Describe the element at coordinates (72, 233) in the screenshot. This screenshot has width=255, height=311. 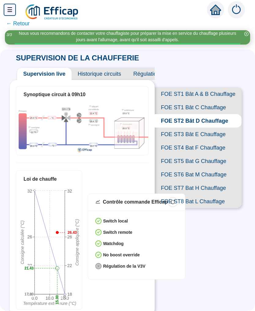
I see `text: 26.43` at that location.